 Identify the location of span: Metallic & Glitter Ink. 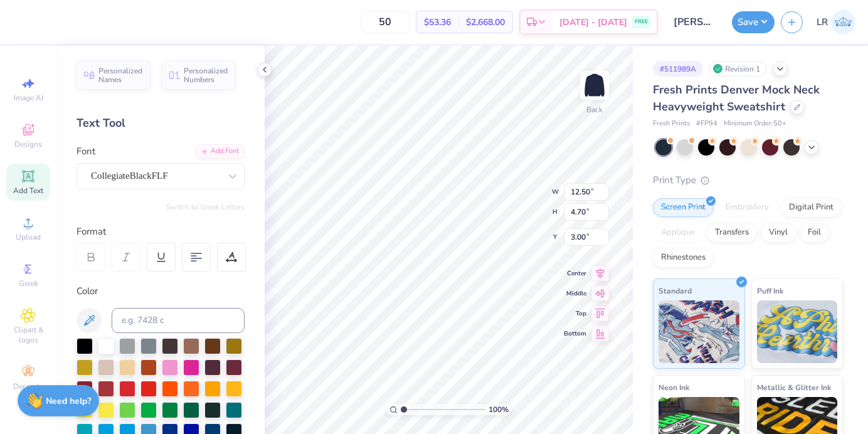
(794, 387).